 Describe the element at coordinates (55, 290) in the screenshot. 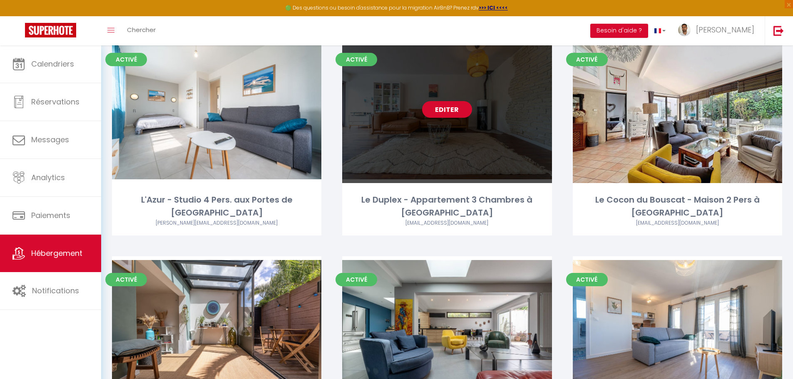

I see `span: Notifications` at that location.